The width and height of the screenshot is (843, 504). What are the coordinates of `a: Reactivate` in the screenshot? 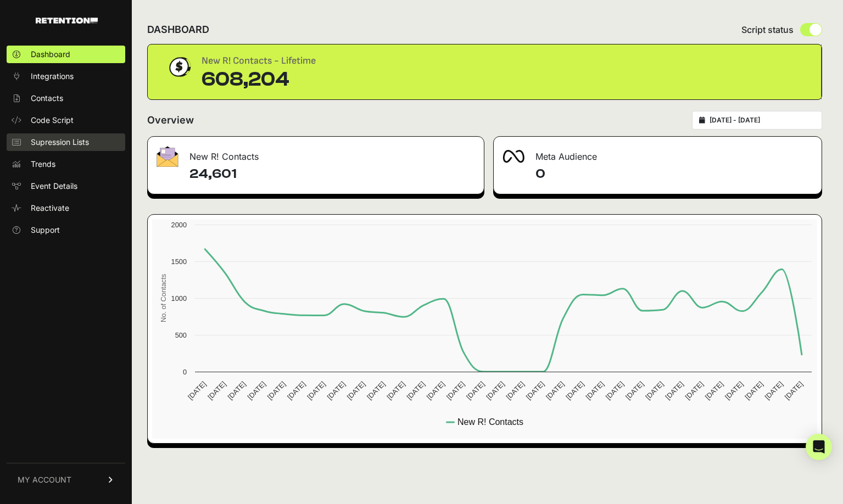 It's located at (66, 208).